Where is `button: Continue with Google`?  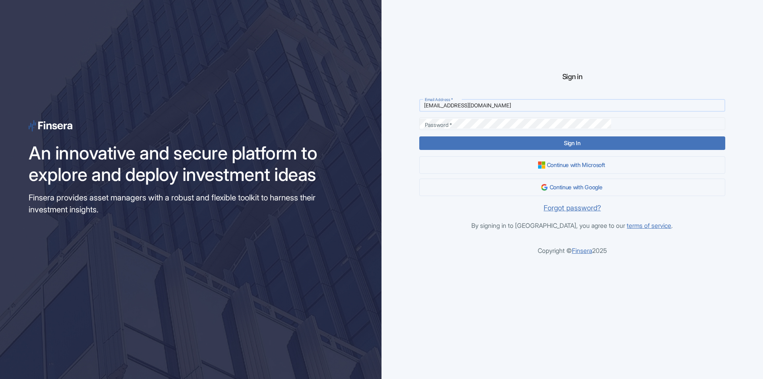 button: Continue with Google is located at coordinates (572, 187).